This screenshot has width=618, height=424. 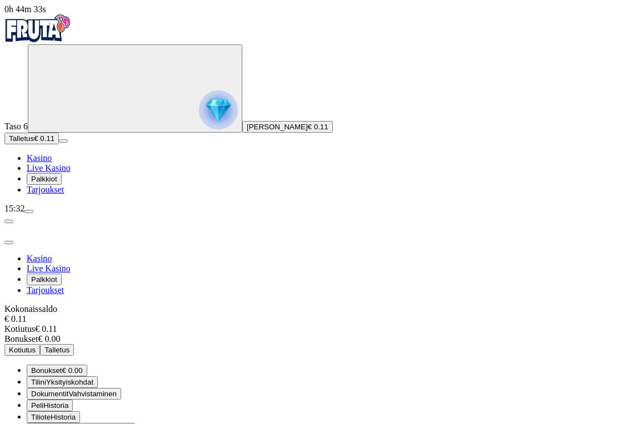 I want to click on span: Tiliote, so click(x=41, y=417).